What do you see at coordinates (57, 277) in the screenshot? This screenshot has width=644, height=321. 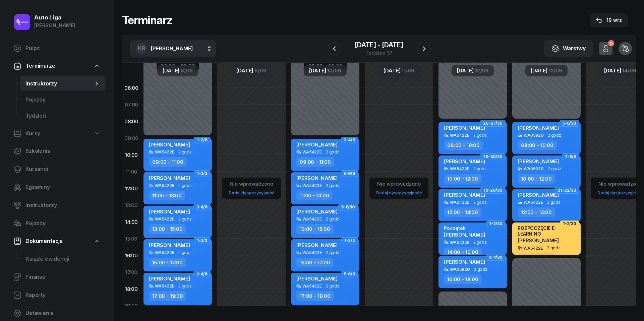 I see `a: Finanse` at bounding box center [57, 277].